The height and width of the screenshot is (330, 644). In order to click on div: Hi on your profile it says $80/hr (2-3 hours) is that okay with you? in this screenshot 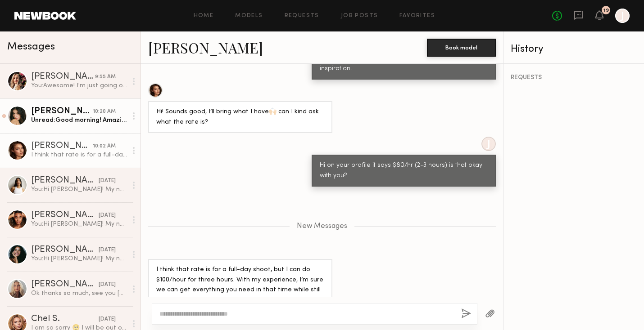, I will do `click(404, 171)`.